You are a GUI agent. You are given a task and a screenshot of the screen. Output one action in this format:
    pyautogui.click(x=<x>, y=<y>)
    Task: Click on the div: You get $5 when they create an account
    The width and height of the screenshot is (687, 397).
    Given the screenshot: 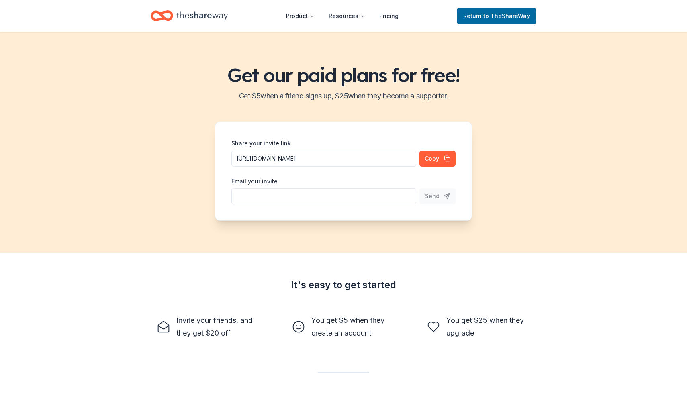 What is the action you would take?
    pyautogui.click(x=353, y=327)
    